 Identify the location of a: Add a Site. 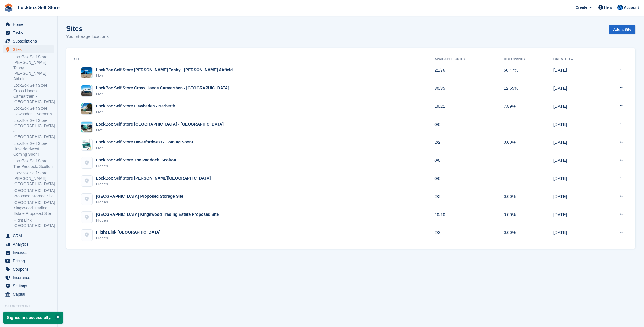
(622, 29).